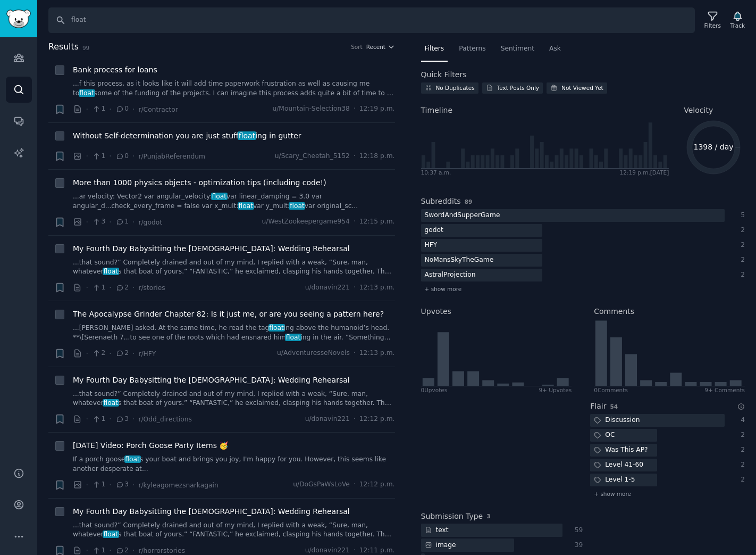 The height and width of the screenshot is (555, 756). I want to click on span: u/WestZookeepergame954, so click(306, 222).